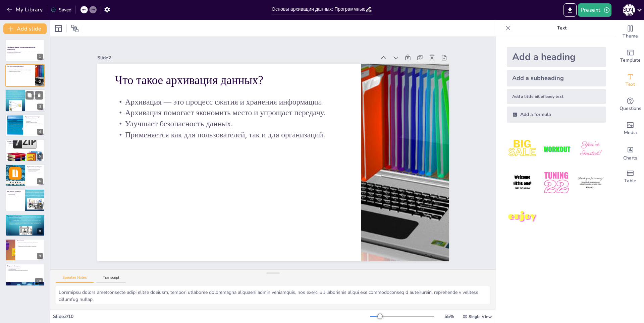 The height and width of the screenshot is (323, 644). I want to click on div: Change the overall theme, so click(630, 32).